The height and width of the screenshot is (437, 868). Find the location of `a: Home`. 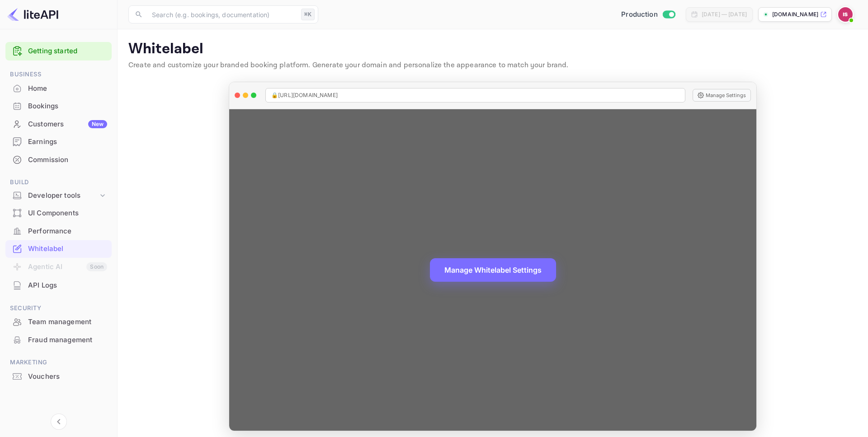

a: Home is located at coordinates (58, 89).